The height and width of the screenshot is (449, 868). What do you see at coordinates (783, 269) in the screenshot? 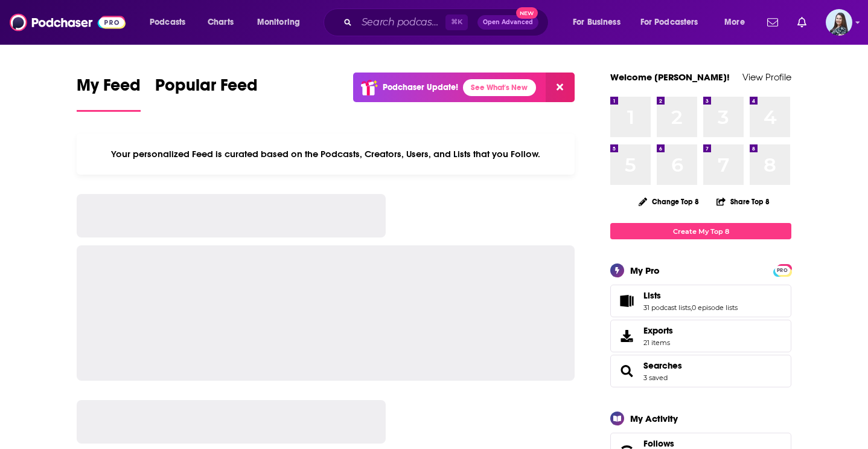
I see `a: PRO` at bounding box center [783, 269].